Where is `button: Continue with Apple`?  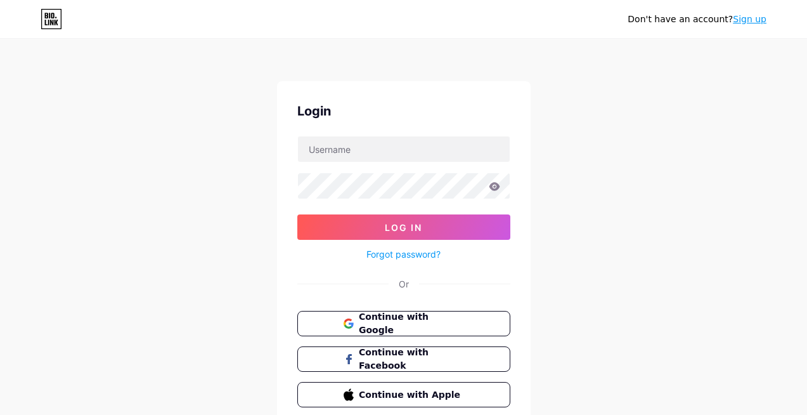
button: Continue with Apple is located at coordinates (404, 394).